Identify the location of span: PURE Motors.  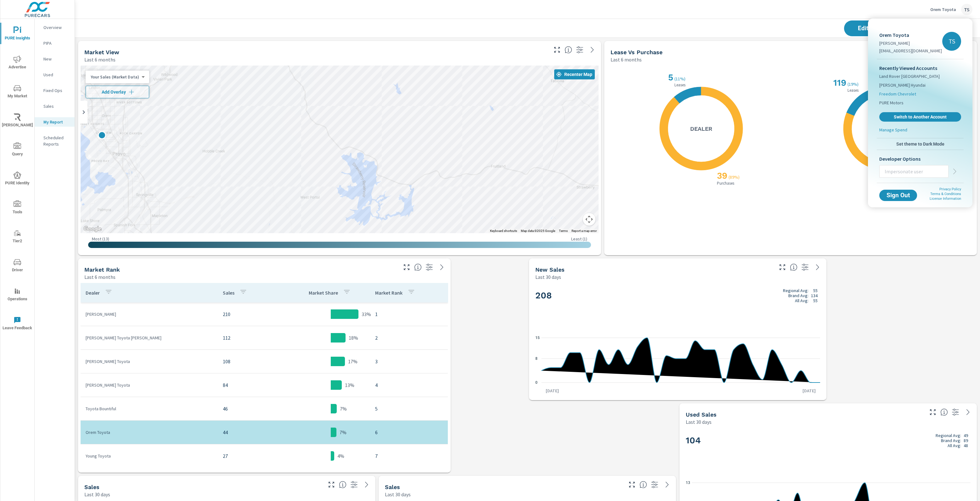
(892, 102).